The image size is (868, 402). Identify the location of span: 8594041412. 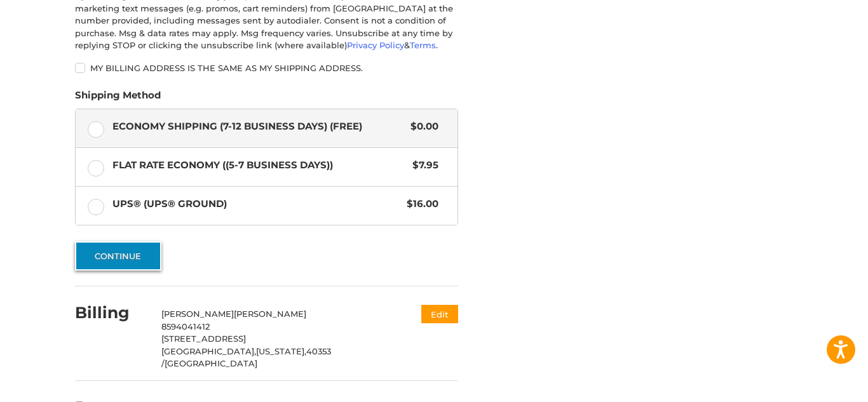
(185, 327).